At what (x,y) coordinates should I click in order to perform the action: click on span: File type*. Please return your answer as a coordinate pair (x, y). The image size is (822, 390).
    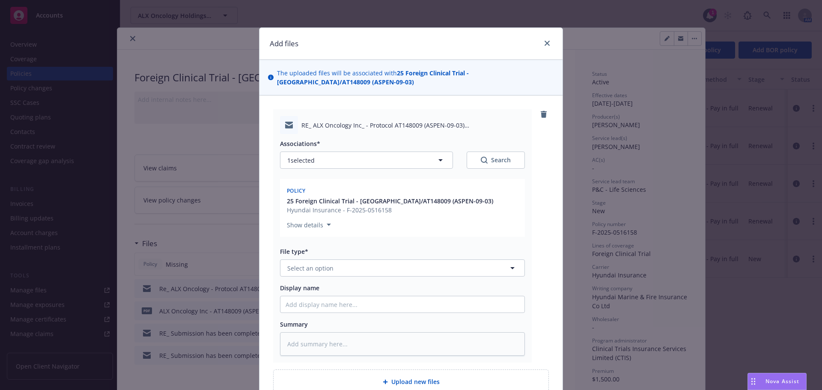
    Looking at the image, I should click on (294, 251).